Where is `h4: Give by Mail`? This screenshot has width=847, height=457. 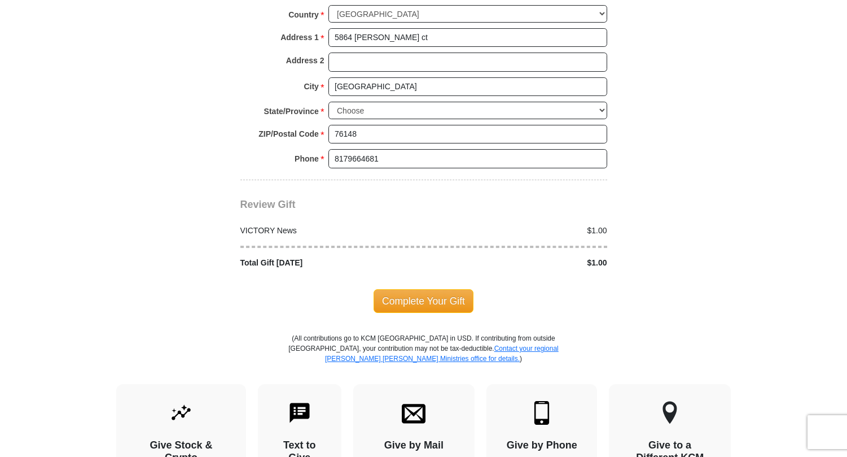 h4: Give by Mail is located at coordinates (414, 445).